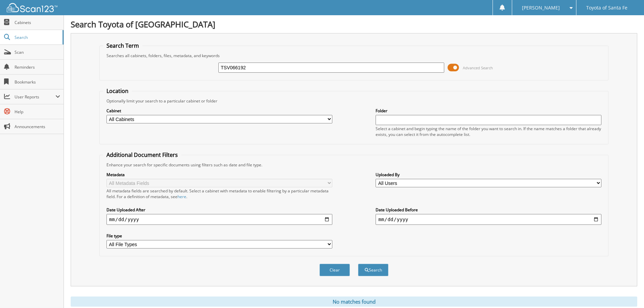  I want to click on span: Bookmarks, so click(37, 82).